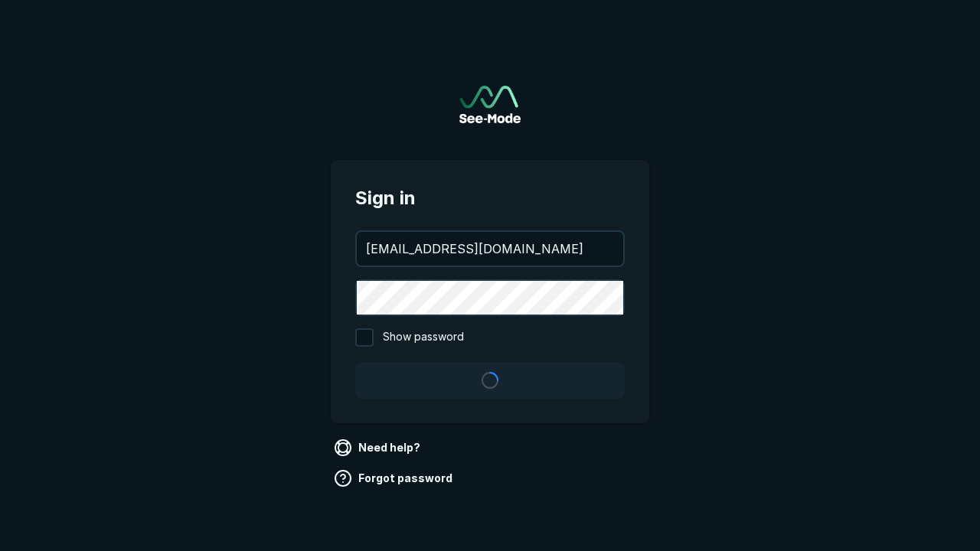 The width and height of the screenshot is (980, 551). What do you see at coordinates (490, 249) in the screenshot?
I see `input: your@email.com` at bounding box center [490, 249].